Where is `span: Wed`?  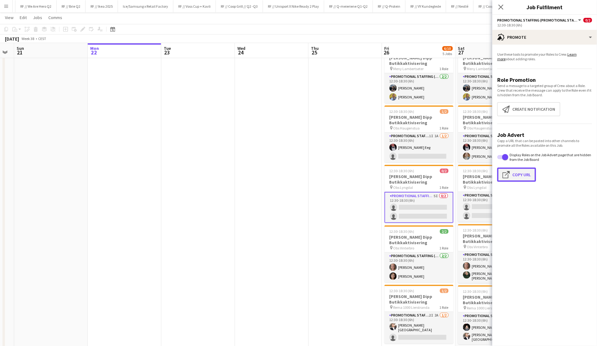
span: Wed is located at coordinates (241, 48).